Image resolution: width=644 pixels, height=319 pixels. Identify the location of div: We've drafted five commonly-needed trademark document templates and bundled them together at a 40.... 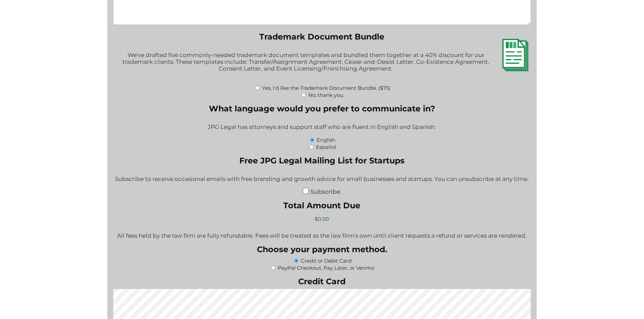
(322, 65).